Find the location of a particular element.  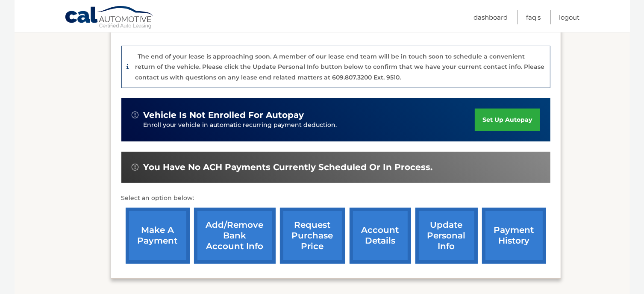

a: update personal info is located at coordinates (446, 235).